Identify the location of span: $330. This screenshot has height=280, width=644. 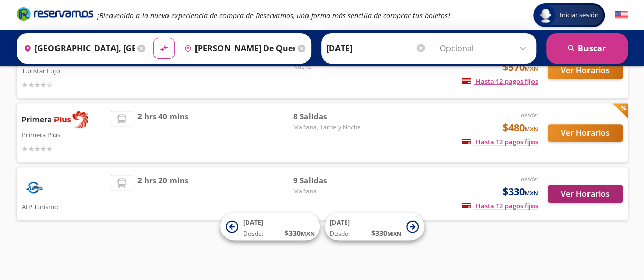
(520, 192).